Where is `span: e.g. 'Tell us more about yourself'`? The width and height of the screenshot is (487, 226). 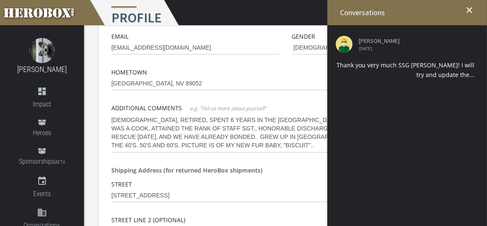
span: e.g. 'Tell us more about yourself' is located at coordinates (228, 108).